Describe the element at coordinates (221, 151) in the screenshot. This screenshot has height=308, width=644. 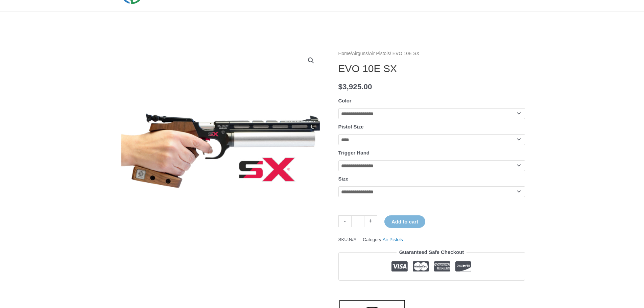
I see `img: EVO 10E SX` at that location.